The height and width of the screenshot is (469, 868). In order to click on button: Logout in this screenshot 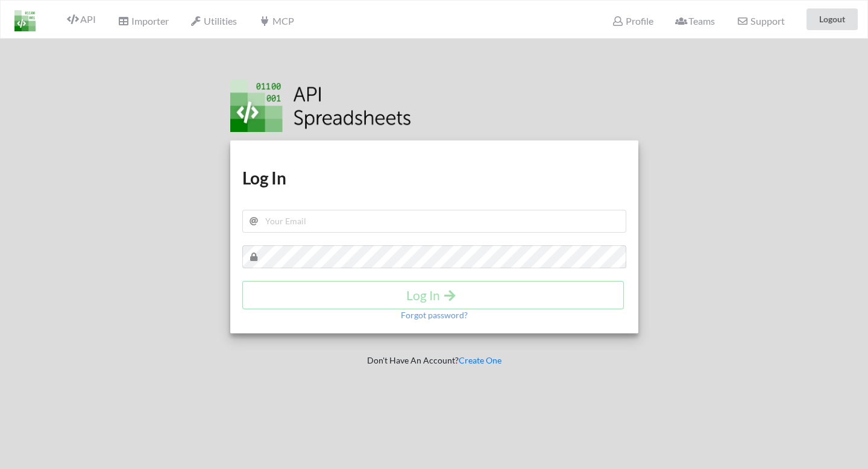, I will do `click(832, 19)`.